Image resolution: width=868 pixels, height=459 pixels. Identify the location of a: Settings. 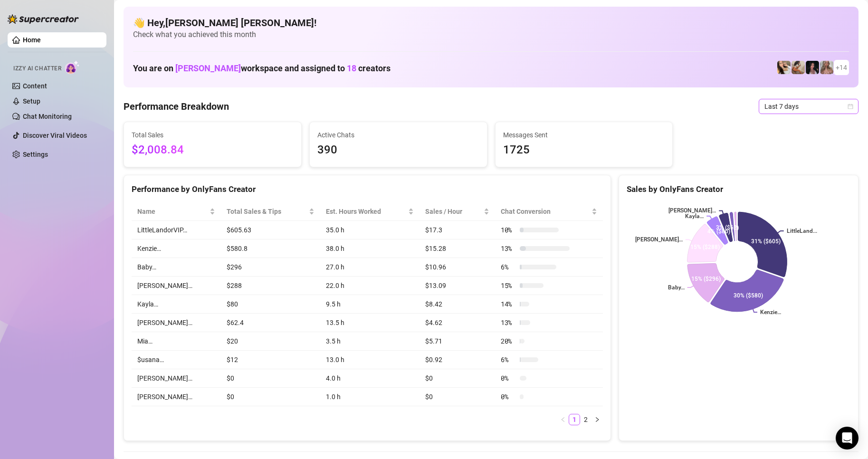
(35, 154).